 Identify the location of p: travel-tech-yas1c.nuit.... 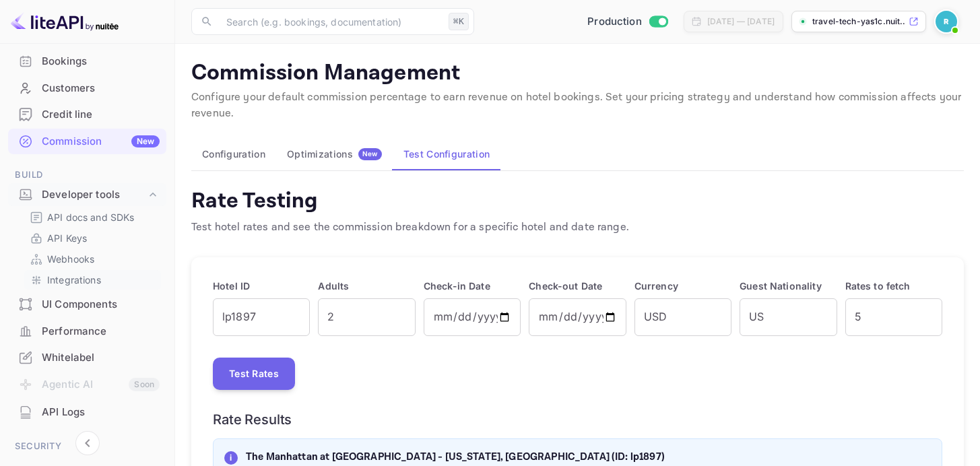
(859, 22).